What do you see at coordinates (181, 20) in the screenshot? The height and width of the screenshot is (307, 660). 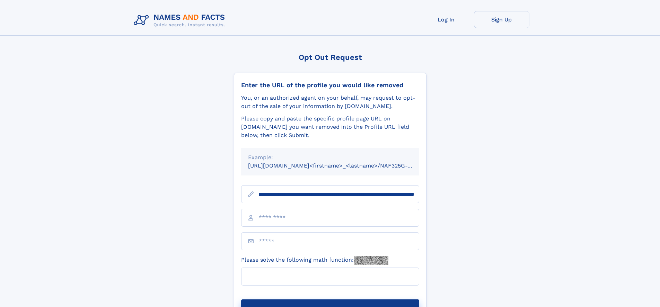 I see `img: Logo Names and Facts` at bounding box center [181, 20].